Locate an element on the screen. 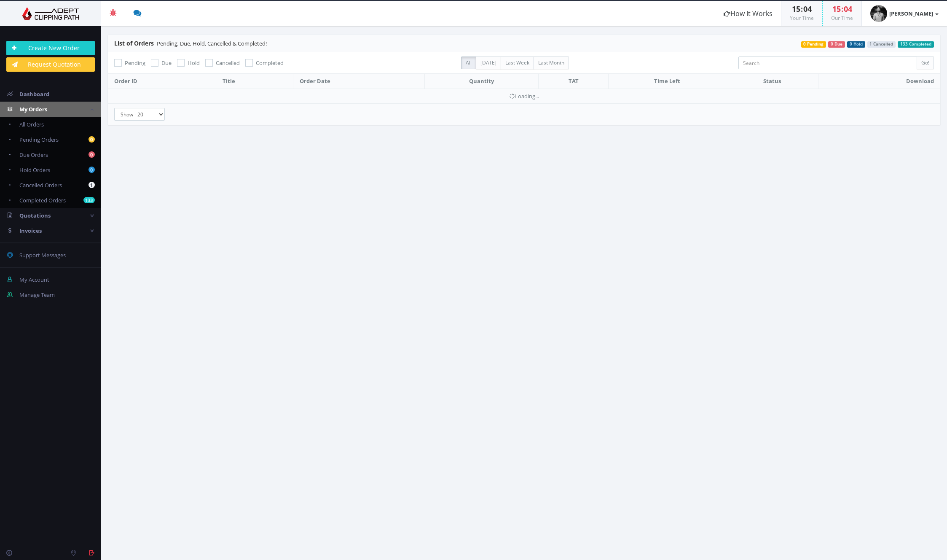  span: Dashboard is located at coordinates (34, 94).